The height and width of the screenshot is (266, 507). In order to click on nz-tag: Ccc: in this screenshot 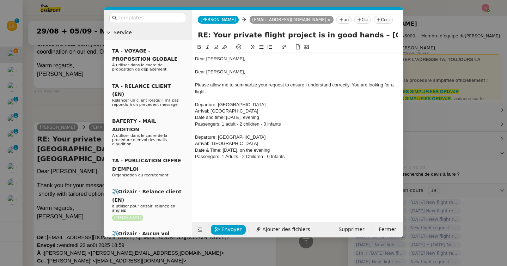, I will do `click(383, 20)`.